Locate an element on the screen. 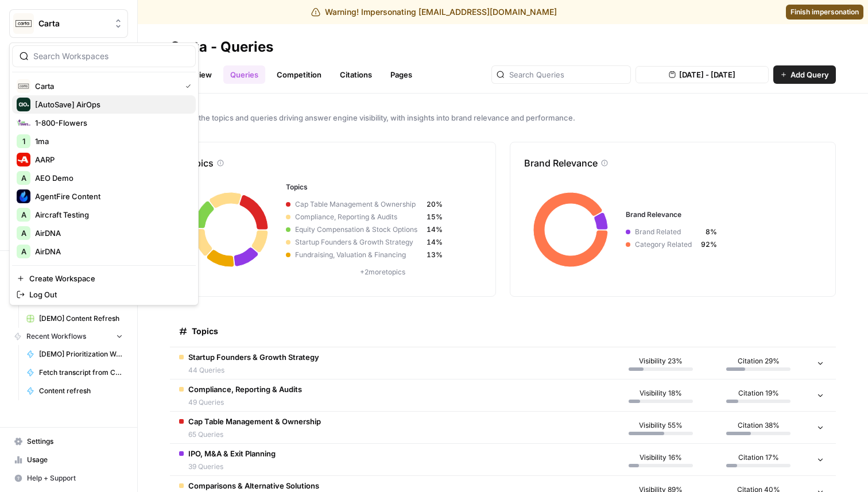  img: 1-800-Flowers Logo is located at coordinates (24, 123).